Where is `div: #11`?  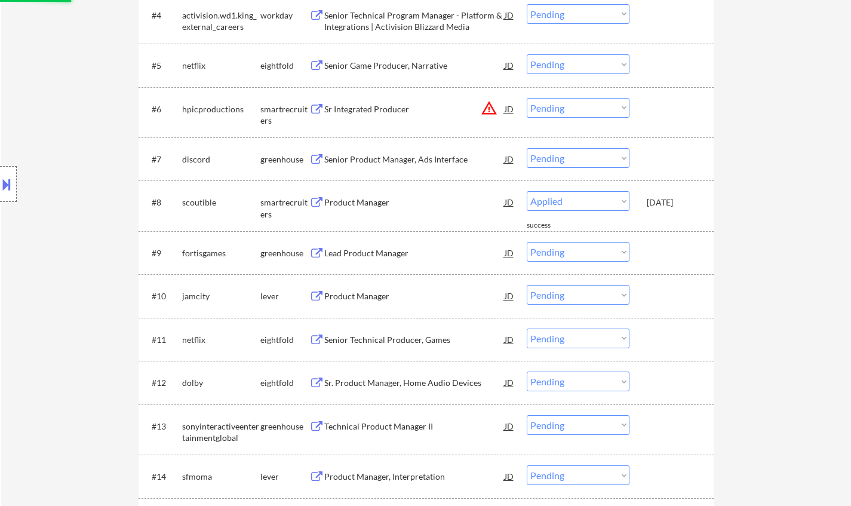 div: #11 is located at coordinates (162, 340).